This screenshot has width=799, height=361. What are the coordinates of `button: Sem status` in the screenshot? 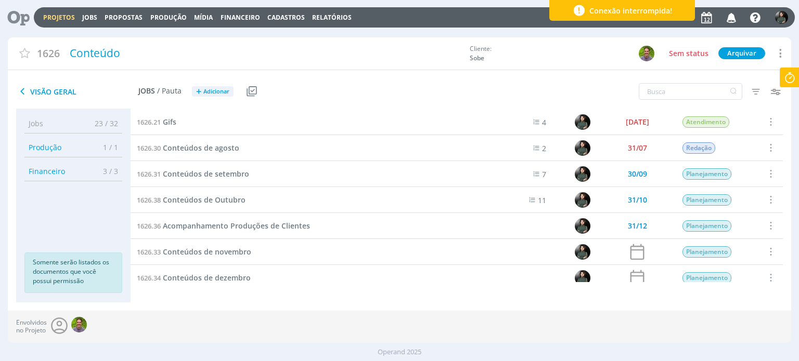 It's located at (689, 54).